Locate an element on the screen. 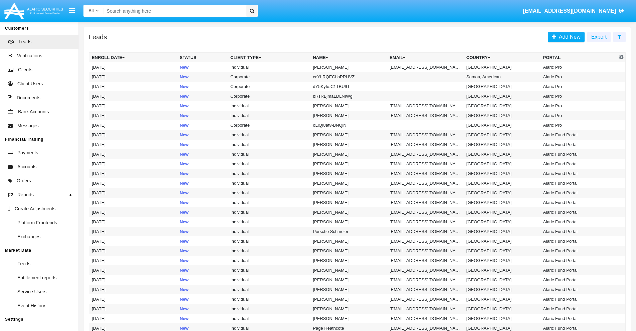 This screenshot has height=331, width=636. span: Verifications is located at coordinates (29, 56).